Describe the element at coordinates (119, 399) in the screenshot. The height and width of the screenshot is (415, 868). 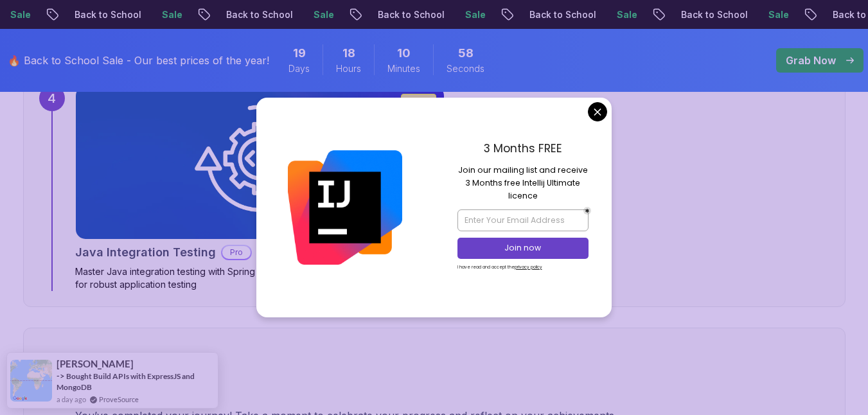
I see `a: ProveSource` at that location.